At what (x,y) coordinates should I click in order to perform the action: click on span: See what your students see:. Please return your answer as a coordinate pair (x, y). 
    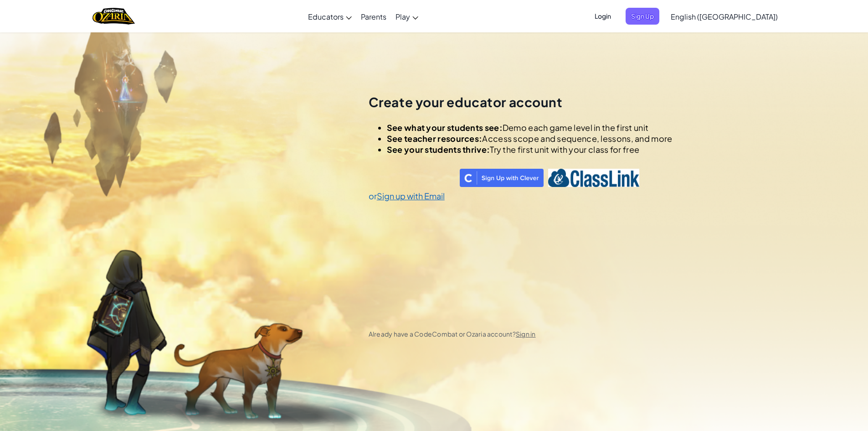
    Looking at the image, I should click on (445, 127).